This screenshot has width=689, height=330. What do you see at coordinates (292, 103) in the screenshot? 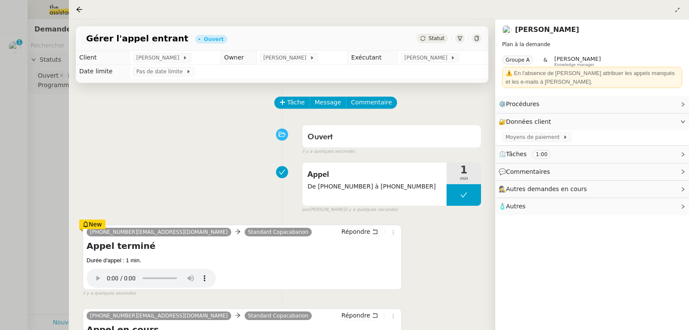
I see `button: Tâche` at bounding box center [292, 103].